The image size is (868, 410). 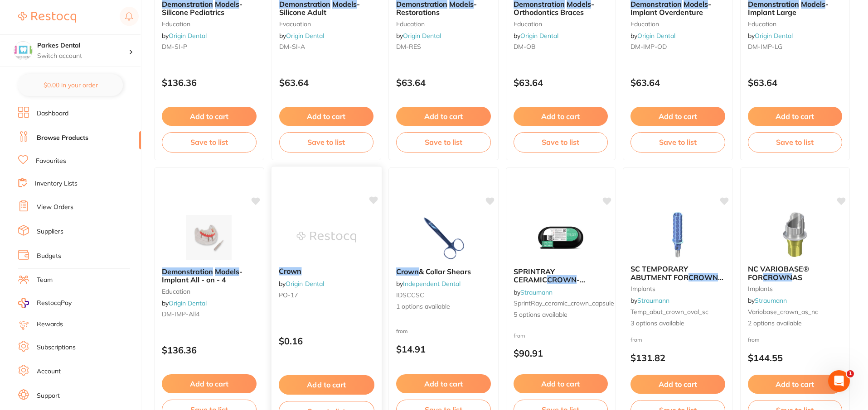 What do you see at coordinates (443, 272) in the screenshot?
I see `b: Crown & Collar Shears` at bounding box center [443, 272].